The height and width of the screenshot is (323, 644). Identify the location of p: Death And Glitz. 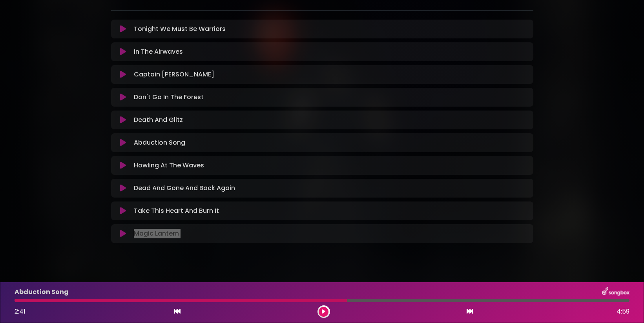
(158, 120).